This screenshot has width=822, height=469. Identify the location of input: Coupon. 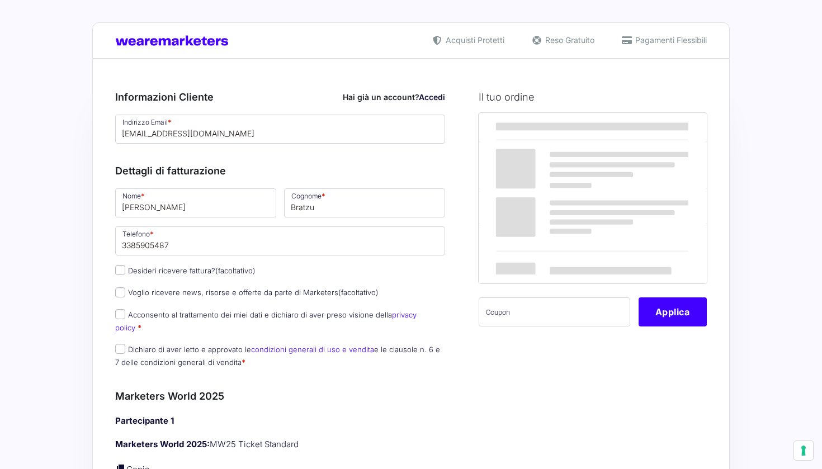
(554, 312).